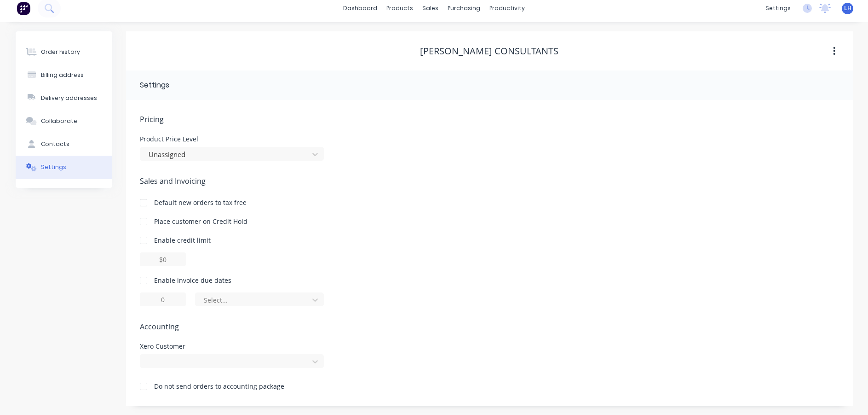 Image resolution: width=868 pixels, height=415 pixels. What do you see at coordinates (463, 8) in the screenshot?
I see `div: purchasing` at bounding box center [463, 8].